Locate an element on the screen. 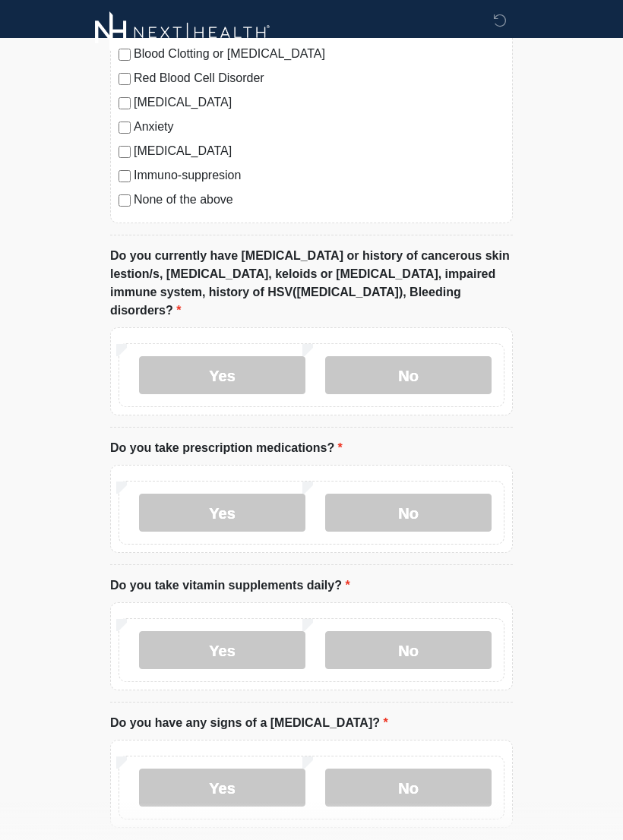 The image size is (623, 840). label: Anxiety is located at coordinates (319, 127).